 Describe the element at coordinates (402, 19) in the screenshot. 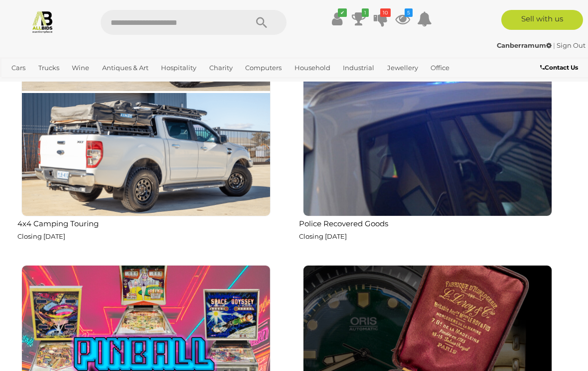

I see `a: 5` at that location.